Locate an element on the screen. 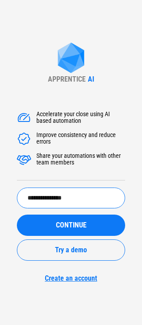 The height and width of the screenshot is (325, 142). div: APPRENTICE is located at coordinates (67, 79).